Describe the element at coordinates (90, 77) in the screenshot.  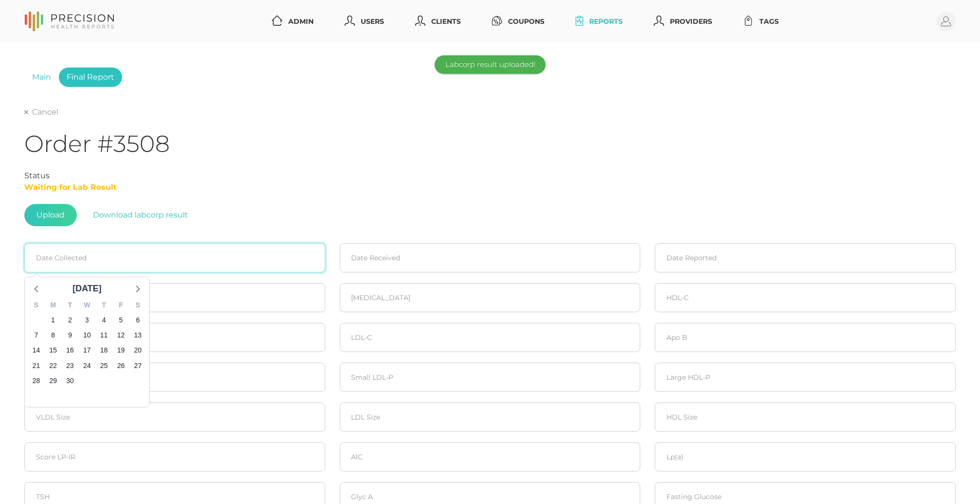
I see `a: Final Report` at that location.